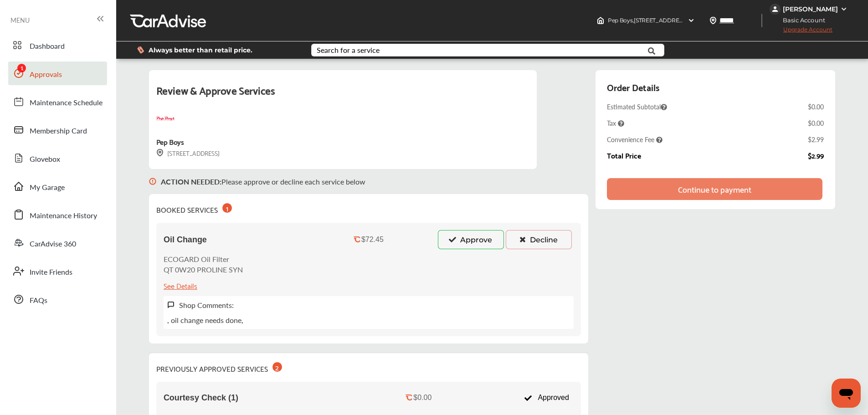 Image resolution: width=868 pixels, height=415 pixels. I want to click on span: Maintenance History, so click(63, 216).